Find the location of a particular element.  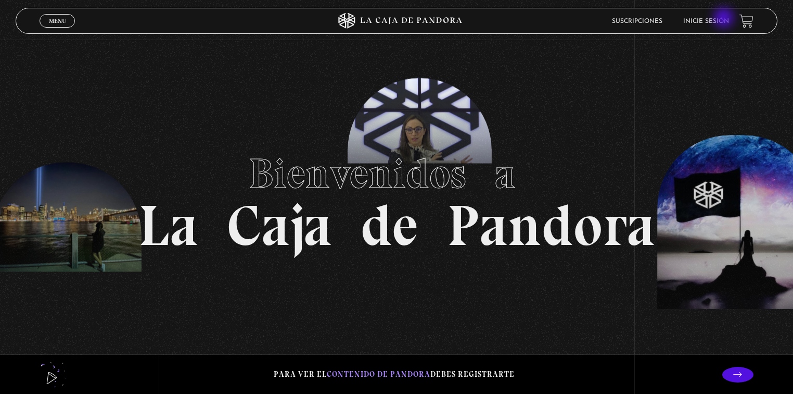

span: Cerrar is located at coordinates (57, 30).